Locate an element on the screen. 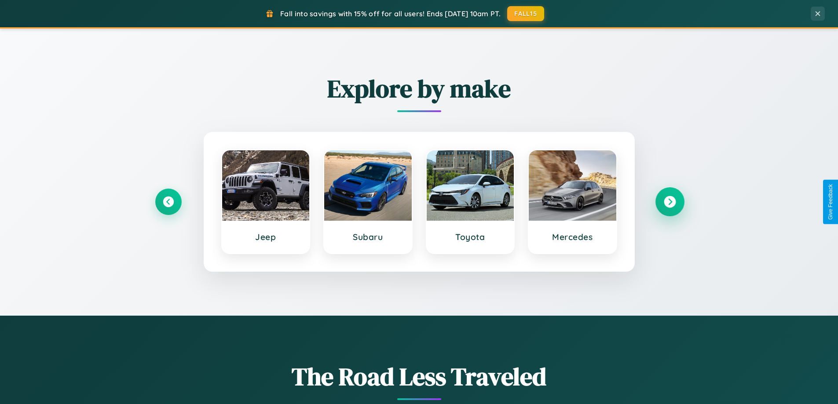  h3: Subaru is located at coordinates (368, 237).